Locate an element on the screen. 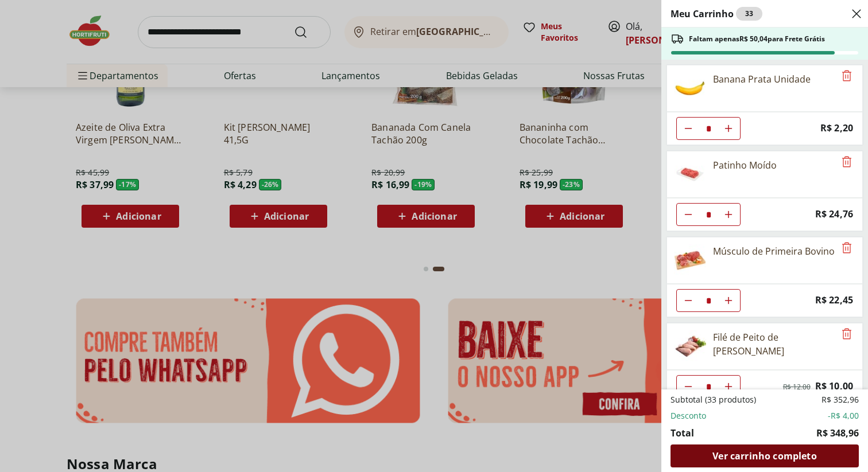 The height and width of the screenshot is (472, 868). span: -R$ 4,00 is located at coordinates (843, 416).